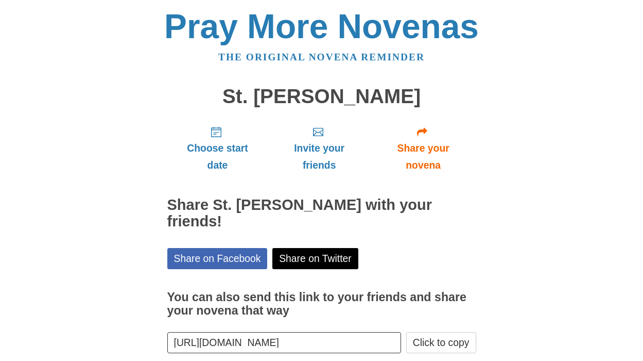 The height and width of the screenshot is (361, 643). I want to click on h3: You can also send this link to your friends and share your novena that way, so click(322, 303).